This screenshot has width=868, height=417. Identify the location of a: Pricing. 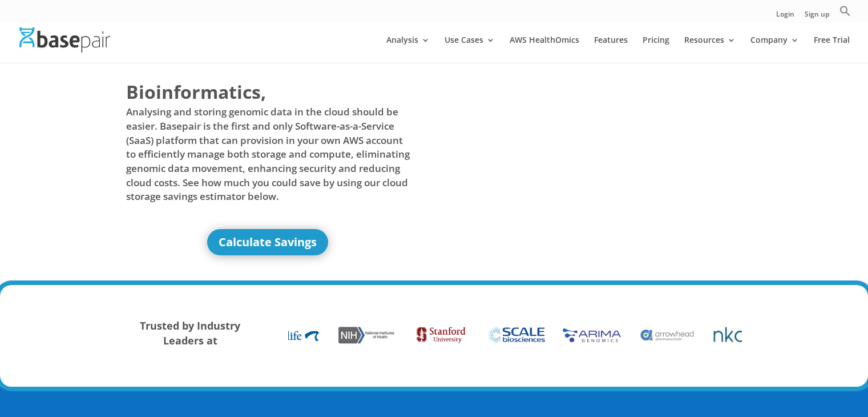
(656, 49).